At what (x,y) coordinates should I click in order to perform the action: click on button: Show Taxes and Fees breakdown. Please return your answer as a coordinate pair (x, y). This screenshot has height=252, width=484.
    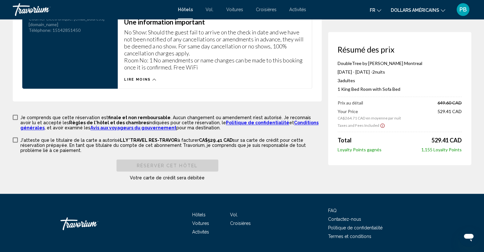
    Looking at the image, I should click on (361, 125).